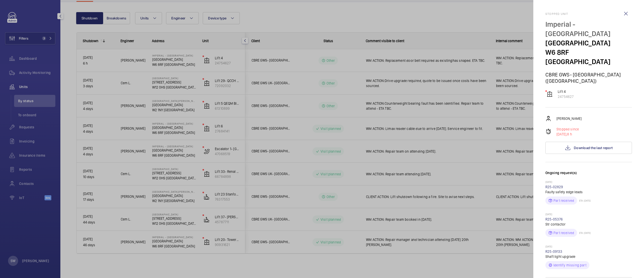 Image resolution: width=644 pixels, height=278 pixels. I want to click on p: Shaft light upgrade, so click(589, 256).